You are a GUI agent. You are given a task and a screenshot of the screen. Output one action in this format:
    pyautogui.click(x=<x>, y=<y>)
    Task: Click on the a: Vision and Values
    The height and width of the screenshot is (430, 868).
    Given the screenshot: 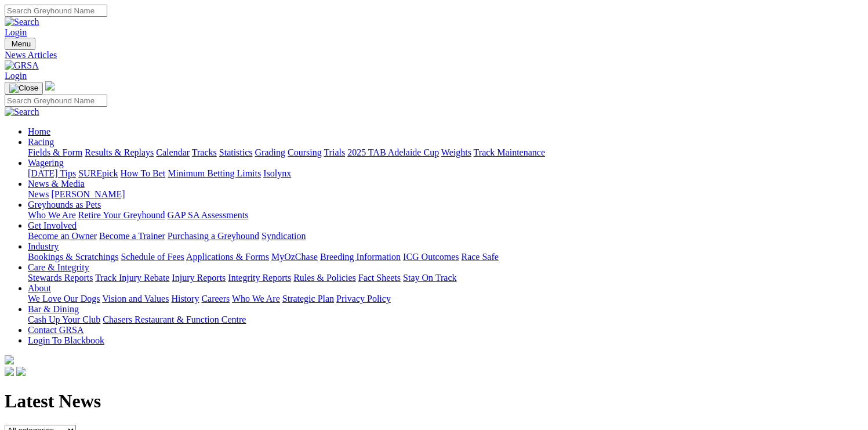 What is the action you would take?
    pyautogui.click(x=135, y=298)
    